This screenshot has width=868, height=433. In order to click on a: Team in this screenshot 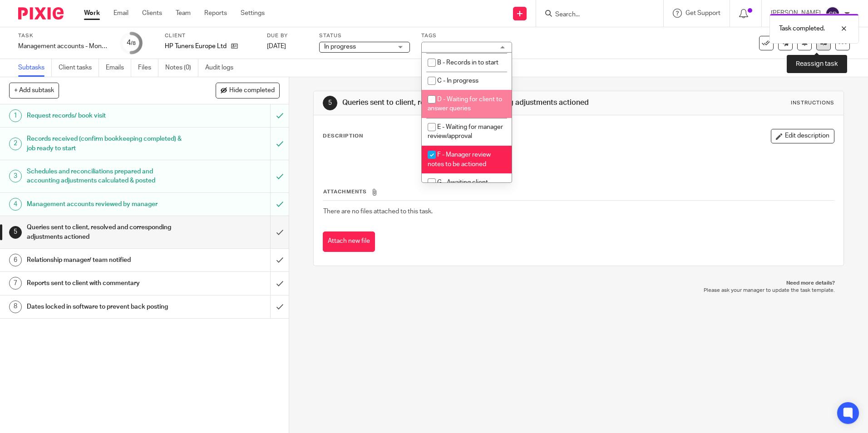, I will do `click(183, 13)`.